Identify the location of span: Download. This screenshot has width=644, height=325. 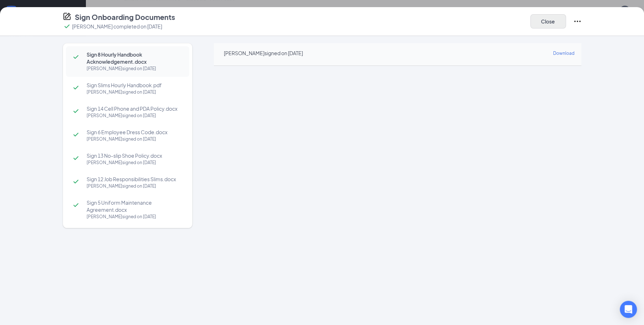
(563, 53).